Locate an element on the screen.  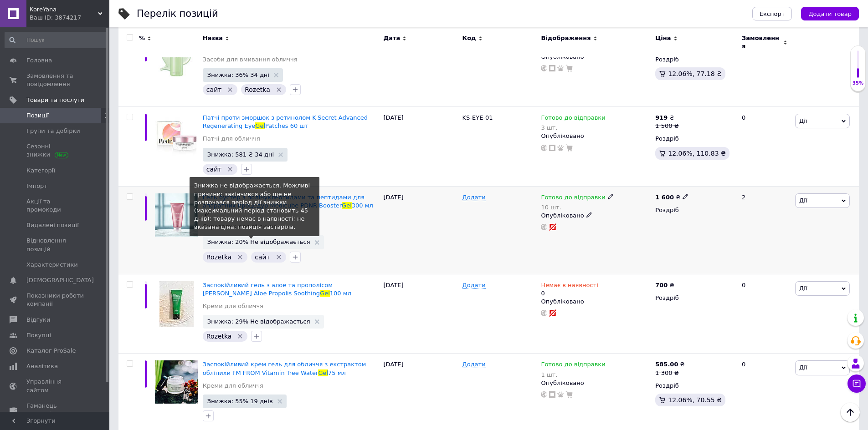
span: Каталог ProSale is located at coordinates (51, 351).